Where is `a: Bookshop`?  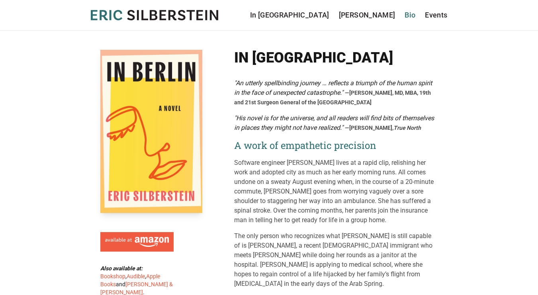 a: Bookshop is located at coordinates (113, 276).